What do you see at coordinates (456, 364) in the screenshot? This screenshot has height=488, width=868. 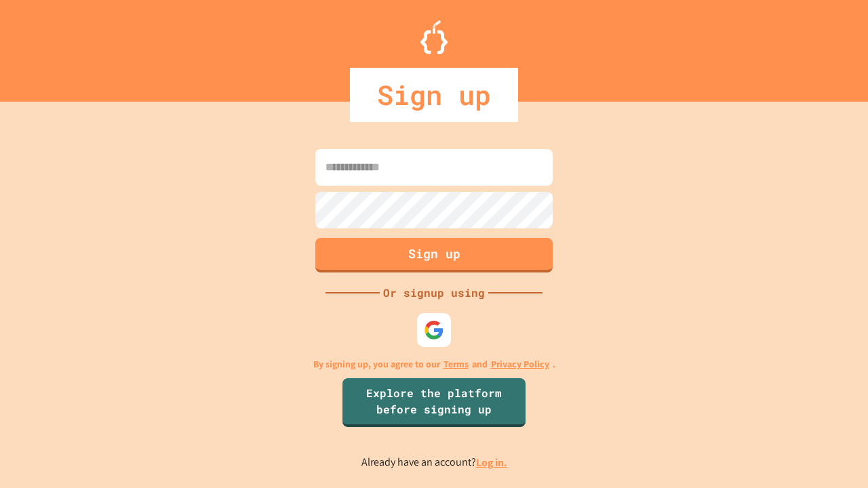 I see `a: Terms` at bounding box center [456, 364].